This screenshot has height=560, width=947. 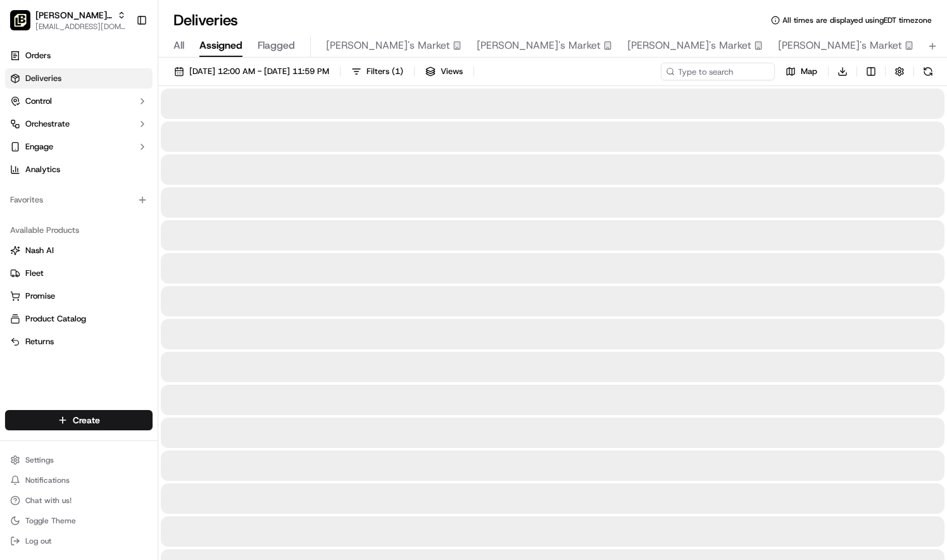 I want to click on div: Available Products, so click(x=78, y=231).